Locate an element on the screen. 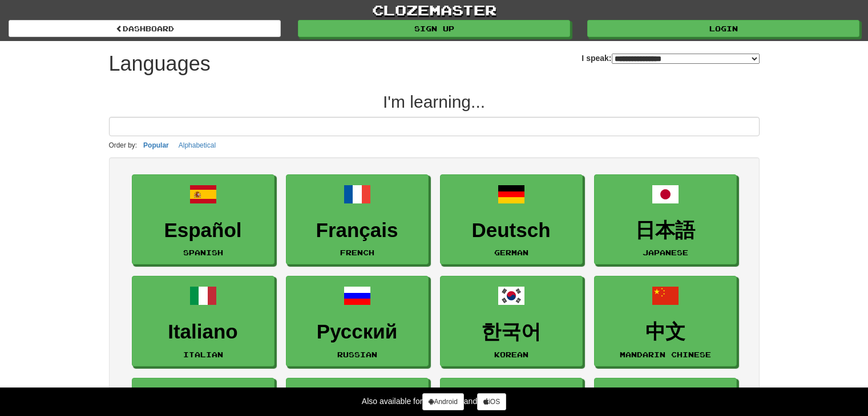 The width and height of the screenshot is (868, 416). small: Korean is located at coordinates (511, 355).